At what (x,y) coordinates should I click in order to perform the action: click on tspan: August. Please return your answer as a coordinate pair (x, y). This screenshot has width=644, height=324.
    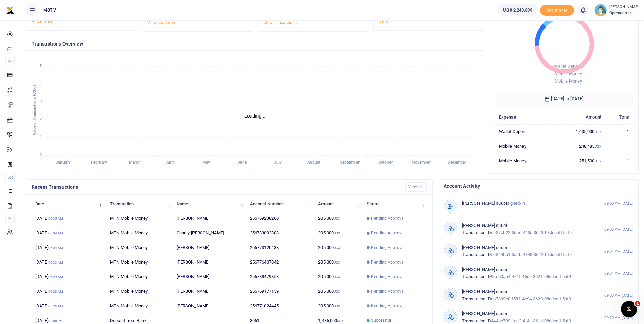
    Looking at the image, I should click on (314, 163).